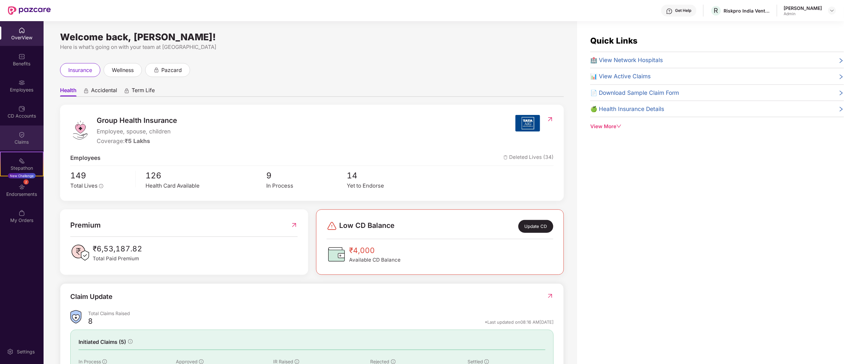 The height and width of the screenshot is (364, 844). What do you see at coordinates (307, 175) in the screenshot?
I see `span: 9` at bounding box center [307, 175].